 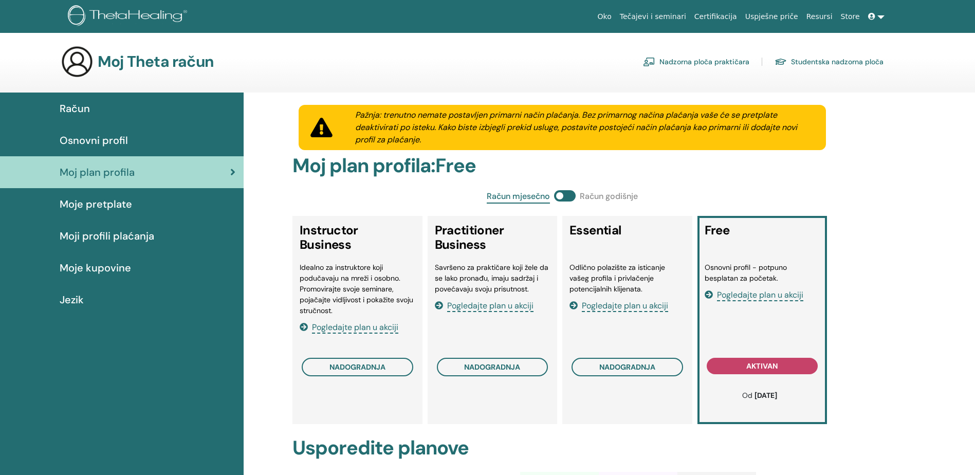 I want to click on span: Moji profili plaćanja, so click(x=107, y=236).